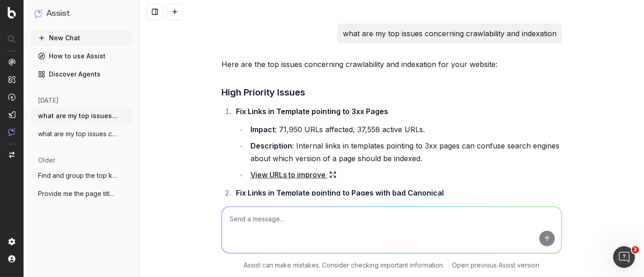 The height and width of the screenshot is (277, 644). I want to click on h3: High Priority Issues, so click(392, 92).